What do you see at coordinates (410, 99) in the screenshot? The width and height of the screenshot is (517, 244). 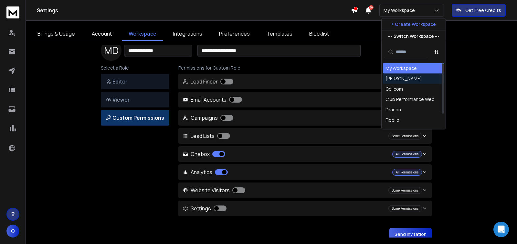 I see `div: Club Performance Web` at bounding box center [410, 99].